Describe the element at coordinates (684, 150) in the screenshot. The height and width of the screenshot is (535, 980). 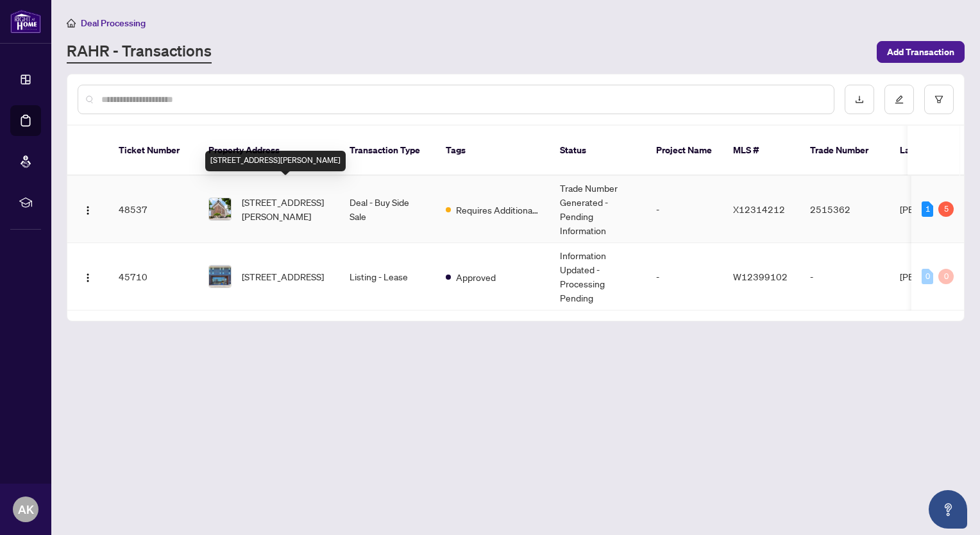
I see `th: Project Name` at that location.